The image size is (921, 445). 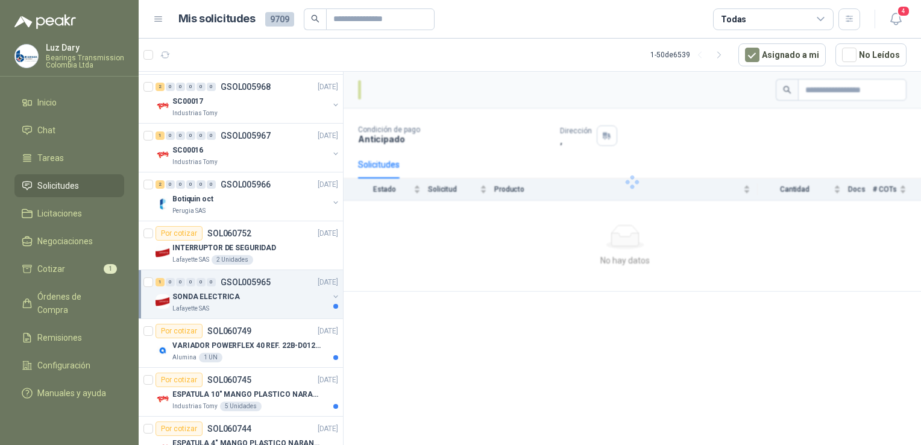 I want to click on a: Tareas, so click(x=69, y=158).